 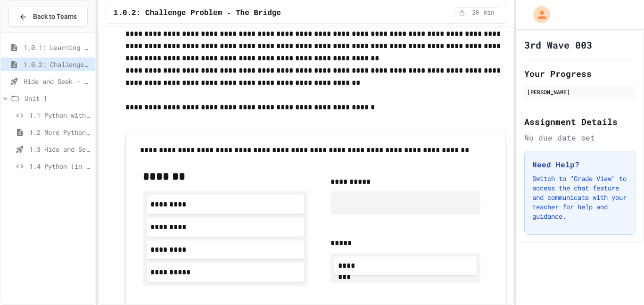 What do you see at coordinates (559, 45) in the screenshot?
I see `h1: 3rd Wave 003` at bounding box center [559, 45].